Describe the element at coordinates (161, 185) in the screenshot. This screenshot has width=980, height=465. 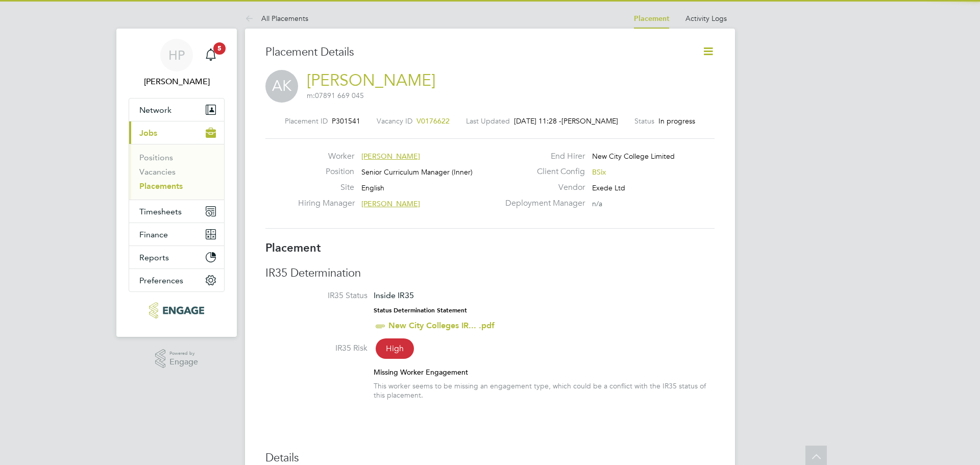
I see `a: Placements` at that location.